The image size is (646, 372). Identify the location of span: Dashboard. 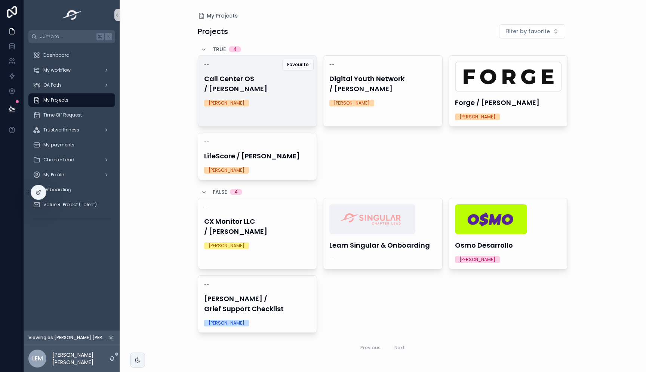
(56, 55).